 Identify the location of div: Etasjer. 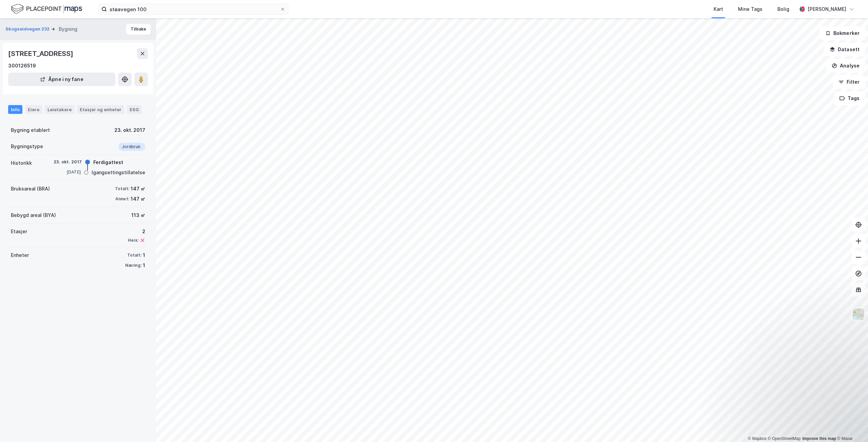
(19, 232).